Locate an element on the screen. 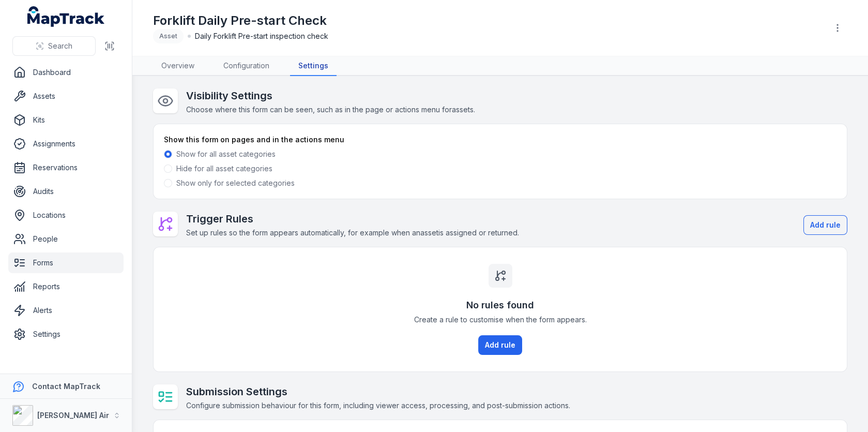  span: Configure submission behaviour for this form, including viewer access, processing, and post-submi... is located at coordinates (378, 405).